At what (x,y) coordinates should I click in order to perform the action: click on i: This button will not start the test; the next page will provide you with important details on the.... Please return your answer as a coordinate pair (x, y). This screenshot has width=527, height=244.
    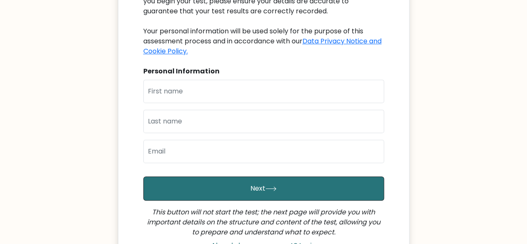
    Looking at the image, I should click on (264, 222).